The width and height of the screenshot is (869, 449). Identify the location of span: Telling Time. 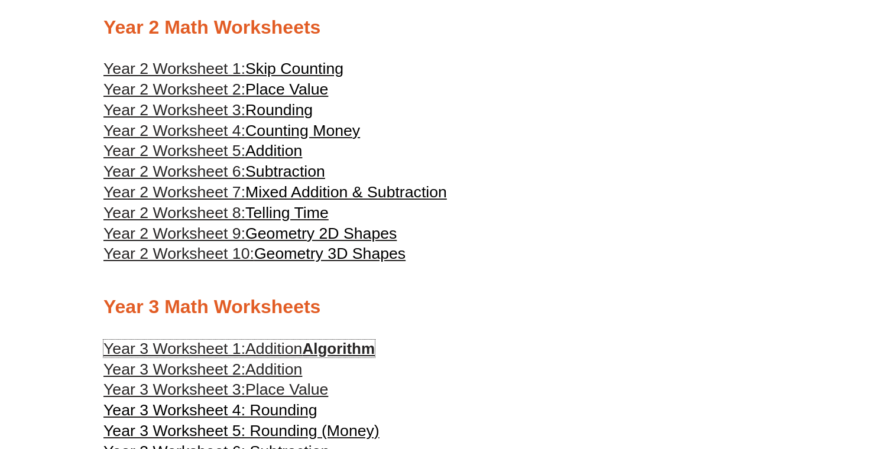
(287, 213).